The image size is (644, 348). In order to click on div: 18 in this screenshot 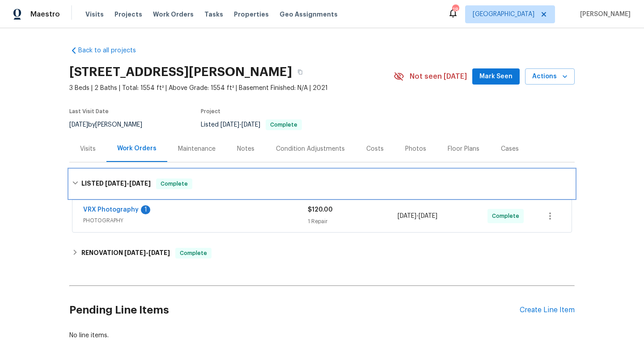, I will do `click(455, 10)`.